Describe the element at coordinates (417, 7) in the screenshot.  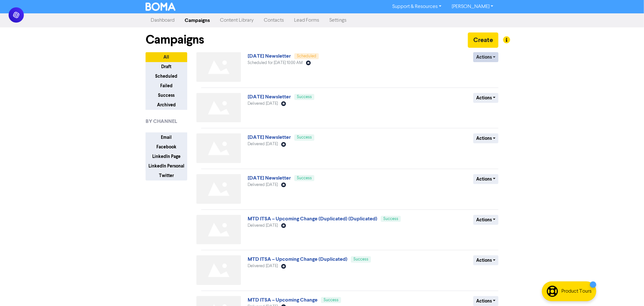
I see `a: Support & Resources` at that location.